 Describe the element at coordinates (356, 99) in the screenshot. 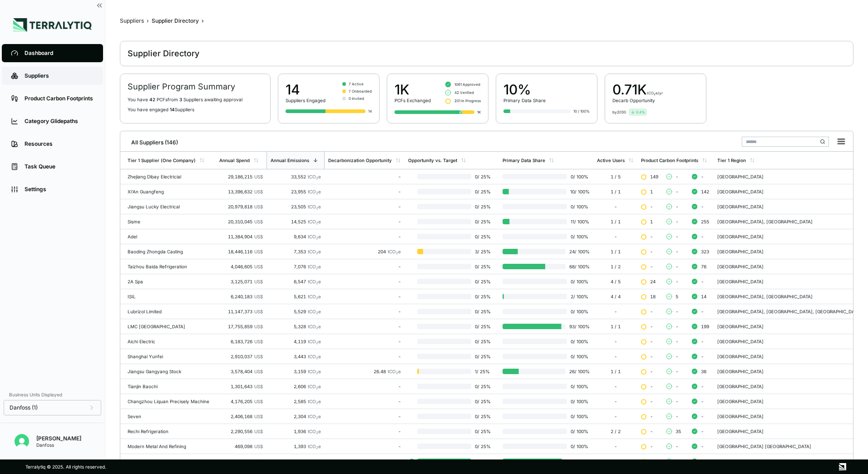

I see `span: 0 Invited` at that location.